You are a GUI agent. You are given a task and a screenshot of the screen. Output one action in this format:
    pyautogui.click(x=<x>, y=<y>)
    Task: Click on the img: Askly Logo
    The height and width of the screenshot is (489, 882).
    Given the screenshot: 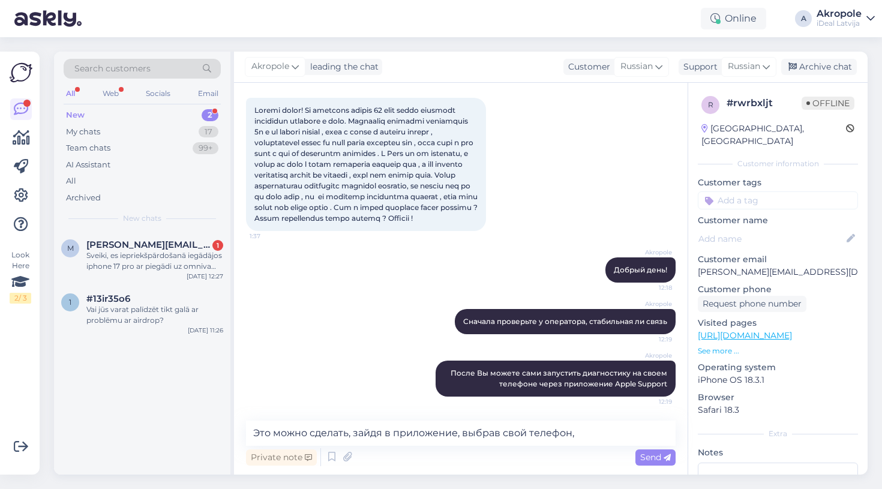 What is the action you would take?
    pyautogui.click(x=21, y=73)
    